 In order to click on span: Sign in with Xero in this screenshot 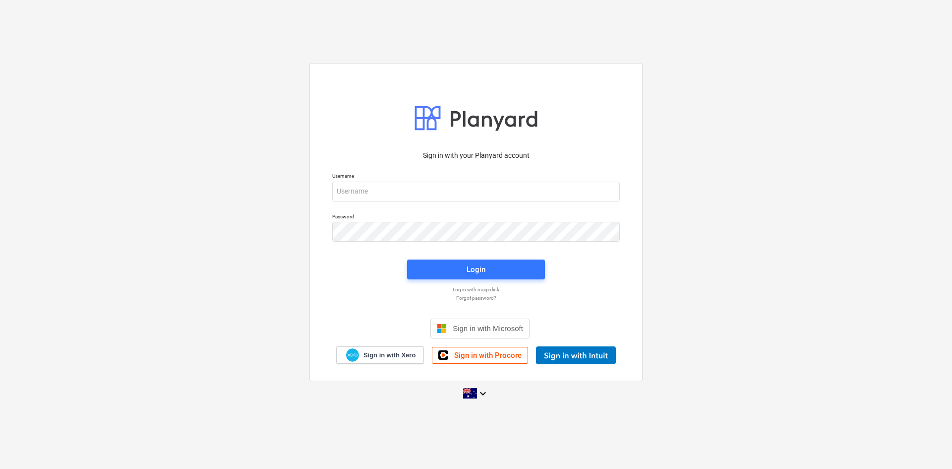, I will do `click(389, 355)`.